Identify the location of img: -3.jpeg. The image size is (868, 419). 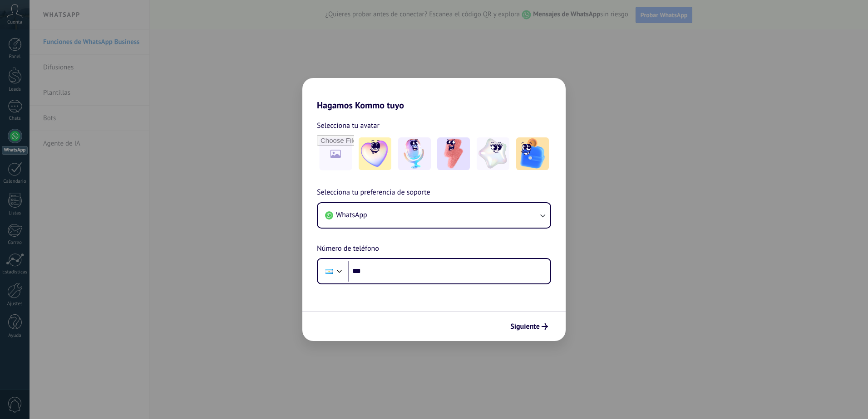
(453, 154).